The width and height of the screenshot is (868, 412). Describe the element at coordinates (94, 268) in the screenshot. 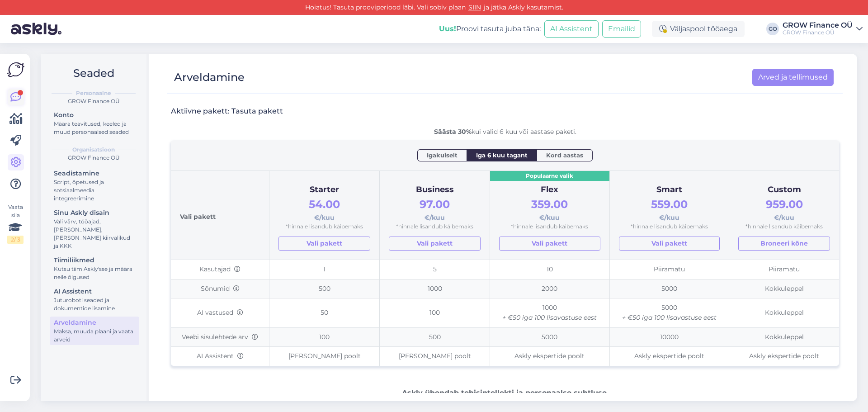

I see `a: TiimiliikmedKutsu tiim Askly'sse ja määra neile õigused` at that location.